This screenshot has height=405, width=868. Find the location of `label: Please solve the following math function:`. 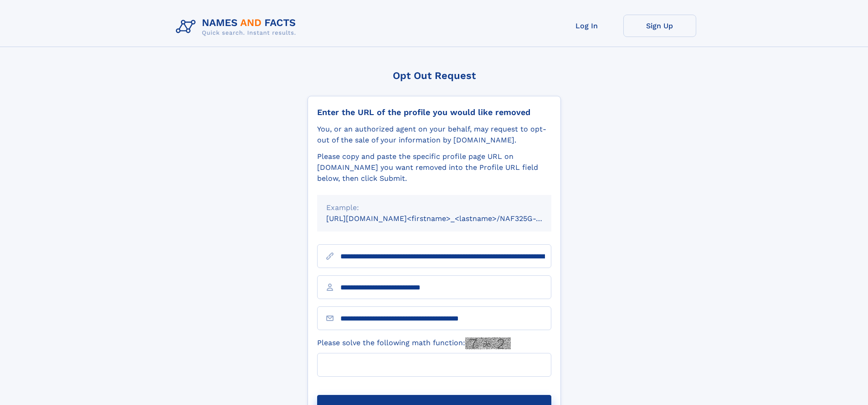

label: Please solve the following math function: is located at coordinates (414, 344).